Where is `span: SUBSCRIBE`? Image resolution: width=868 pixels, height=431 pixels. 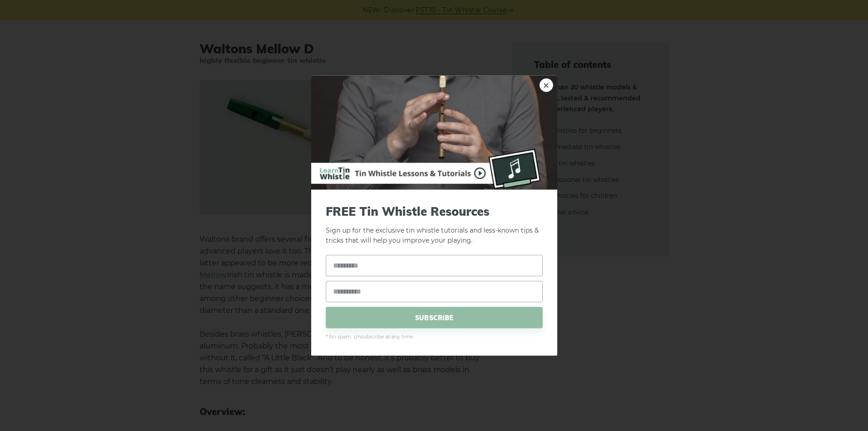
span: SUBSCRIBE is located at coordinates (434, 317).